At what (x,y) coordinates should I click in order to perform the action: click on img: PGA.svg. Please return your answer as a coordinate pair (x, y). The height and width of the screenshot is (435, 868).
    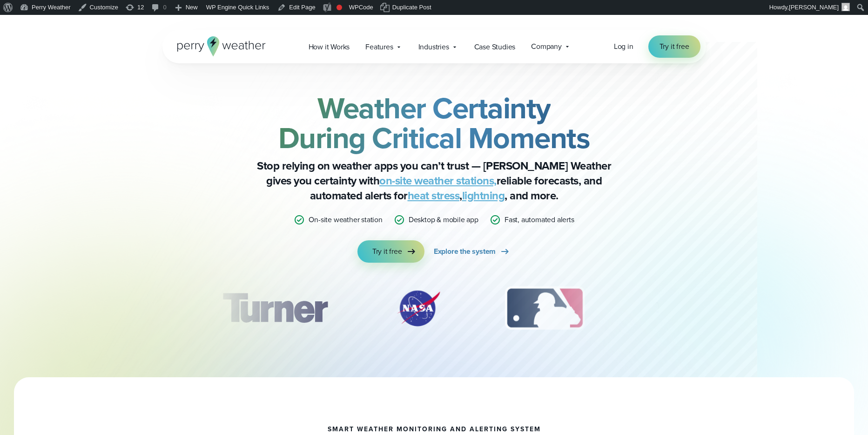
    Looking at the image, I should click on (676, 308).